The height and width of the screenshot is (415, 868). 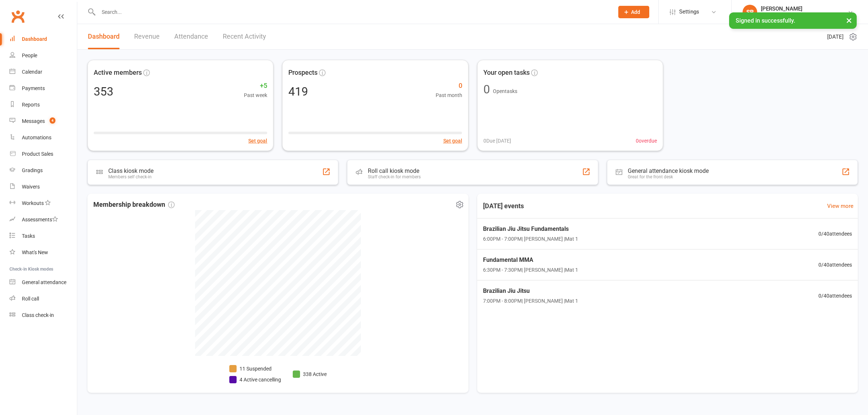 I want to click on span: Brazilian Jiu Jitsu Fundamentals, so click(x=531, y=229).